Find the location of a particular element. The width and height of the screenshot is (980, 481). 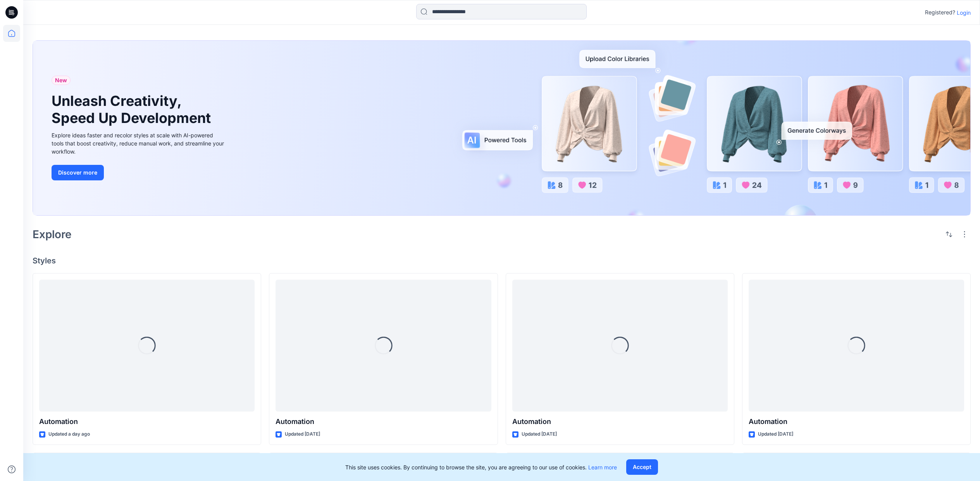

h4: Styles is located at coordinates (501, 261).